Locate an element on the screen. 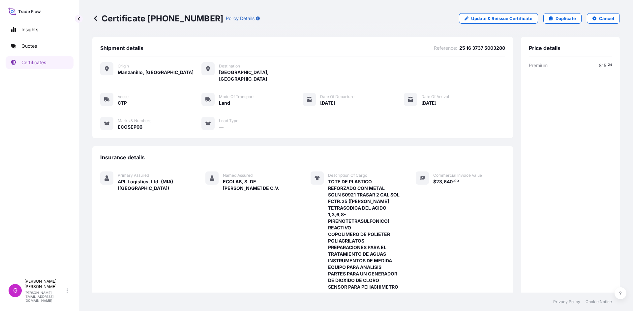  span: CTP is located at coordinates (122, 103).